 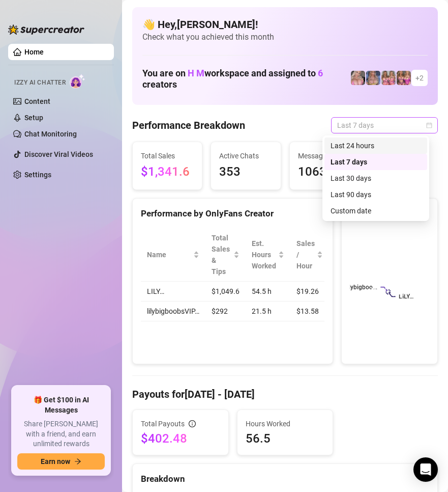 What do you see at coordinates (425, 469) in the screenshot?
I see `div: Open Intercom Messenger` at bounding box center [425, 469].